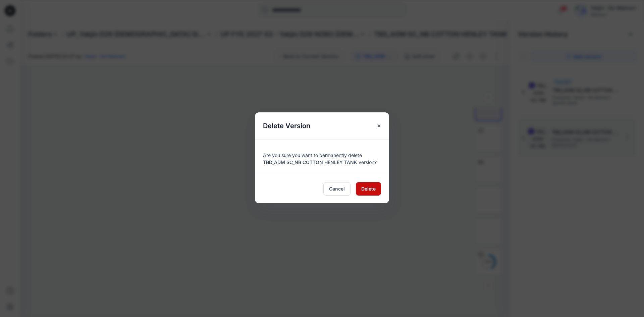 Image resolution: width=644 pixels, height=317 pixels. I want to click on span: Delete, so click(368, 188).